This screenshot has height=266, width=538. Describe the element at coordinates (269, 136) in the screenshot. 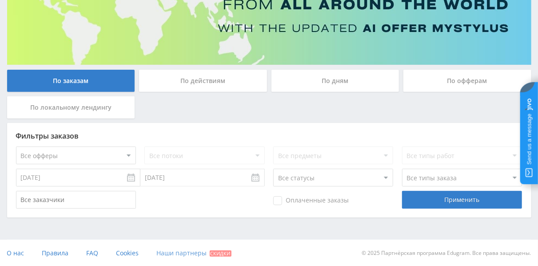

I see `div: Фильтры заказов` at that location.